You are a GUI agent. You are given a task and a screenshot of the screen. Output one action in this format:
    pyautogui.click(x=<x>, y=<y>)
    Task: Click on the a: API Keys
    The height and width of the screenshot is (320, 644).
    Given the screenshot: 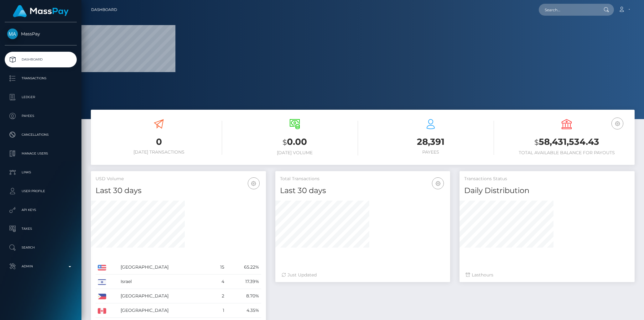 What is the action you would take?
    pyautogui.click(x=41, y=210)
    